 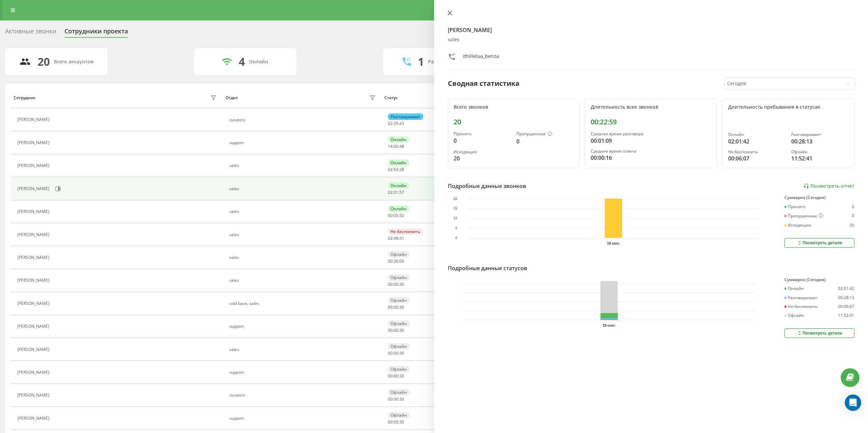 I want to click on div: Длительность пребывания в статусах, so click(x=789, y=107).